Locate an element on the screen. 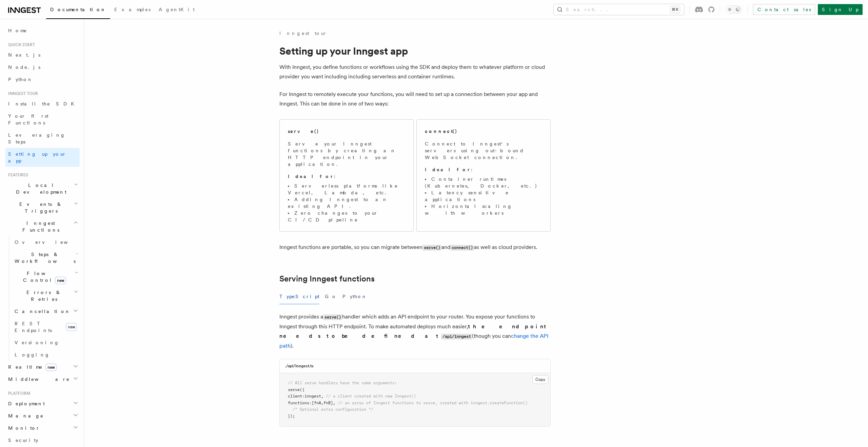 This screenshot has width=868, height=447. span: Leveraging Steps is located at coordinates (37, 139).